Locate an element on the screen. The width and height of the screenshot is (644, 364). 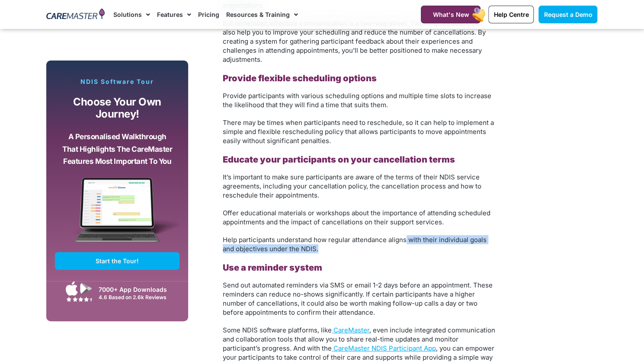
p: NDIS Software Tour is located at coordinates (117, 82).